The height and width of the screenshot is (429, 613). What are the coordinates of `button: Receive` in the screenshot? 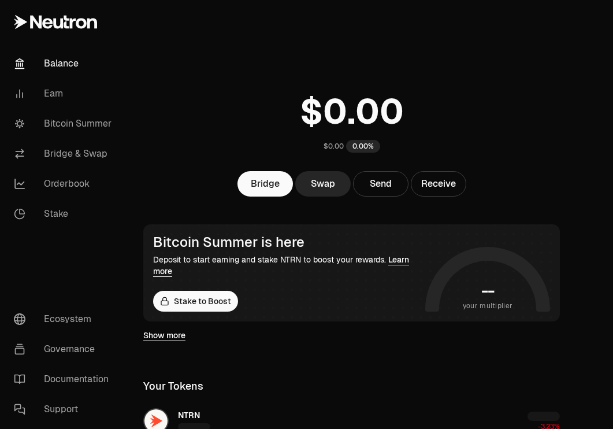 It's located at (438, 184).